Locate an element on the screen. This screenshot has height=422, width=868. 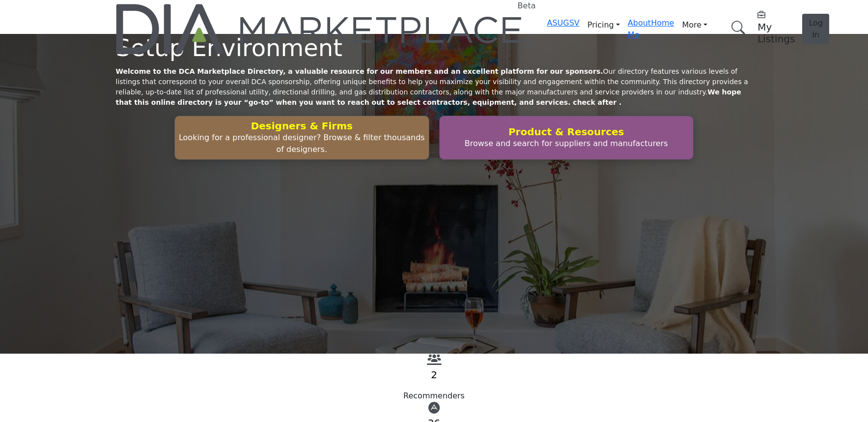
a: View Recommenders is located at coordinates (435, 361).